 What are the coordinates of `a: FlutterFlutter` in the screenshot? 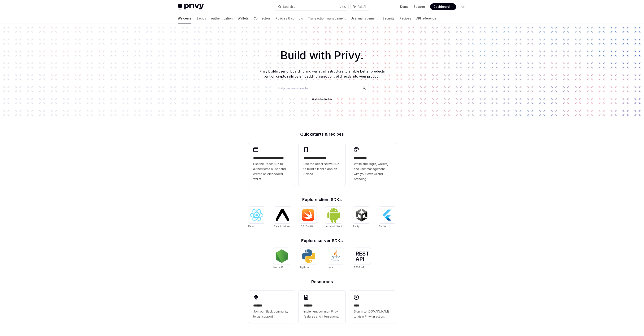 It's located at (387, 218).